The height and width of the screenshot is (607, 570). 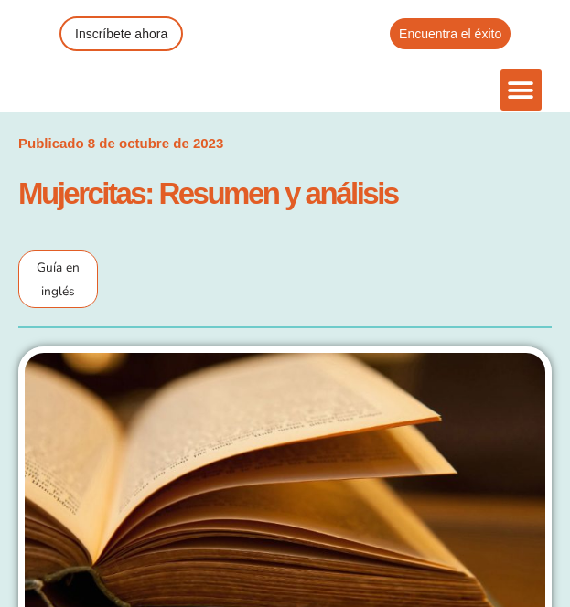 I want to click on font: 8 de octubre de 2023, so click(x=155, y=143).